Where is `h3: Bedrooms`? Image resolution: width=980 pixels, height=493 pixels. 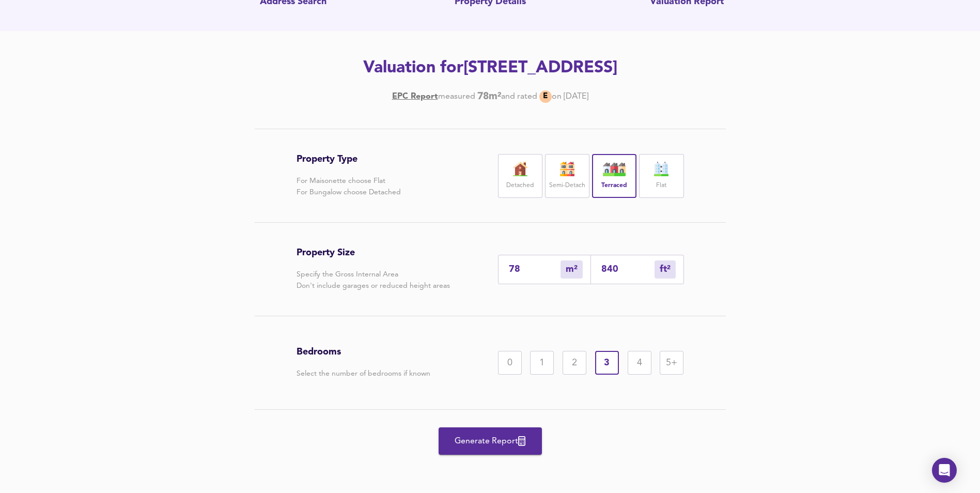
h3: Bedrooms is located at coordinates (364, 352).